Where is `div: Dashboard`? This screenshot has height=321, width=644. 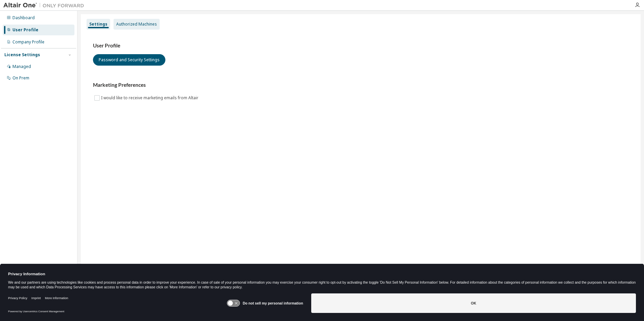 div: Dashboard is located at coordinates (23, 18).